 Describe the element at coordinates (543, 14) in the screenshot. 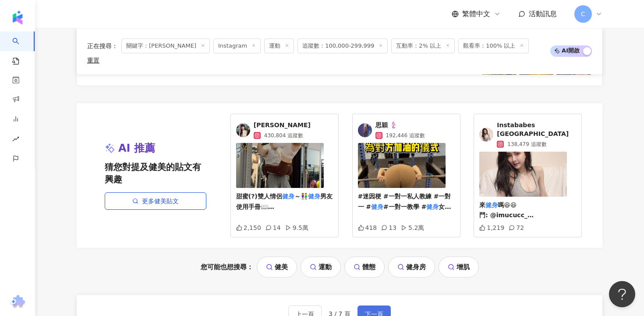

I see `span: 活動訊息` at that location.